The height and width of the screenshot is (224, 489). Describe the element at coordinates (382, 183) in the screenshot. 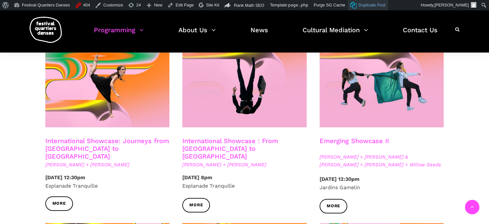

I see `p: Jardins Gamelin` at that location.